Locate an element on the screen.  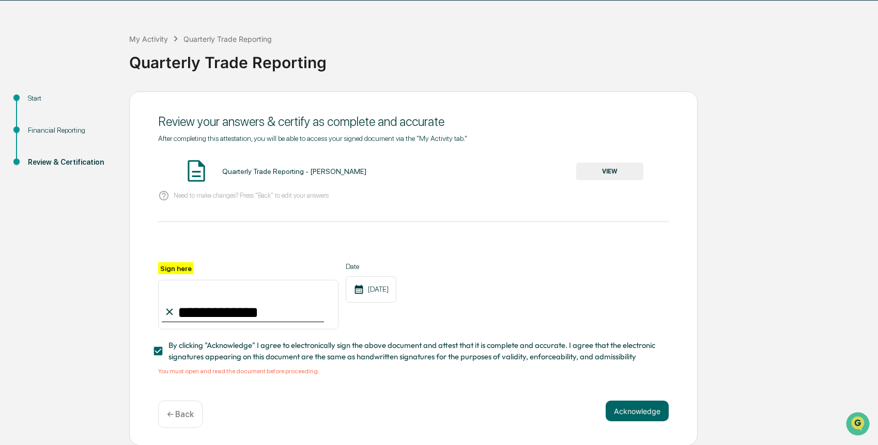
a: Powered byPylon is located at coordinates (99, 179).